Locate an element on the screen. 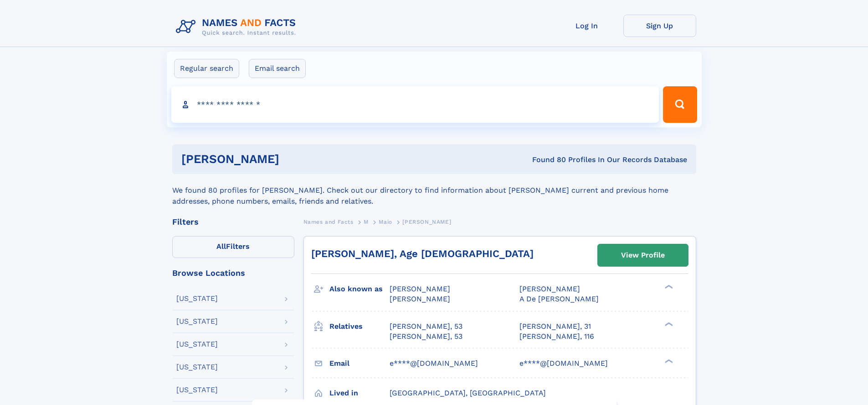 The height and width of the screenshot is (405, 868). div: Filters is located at coordinates (233, 222).